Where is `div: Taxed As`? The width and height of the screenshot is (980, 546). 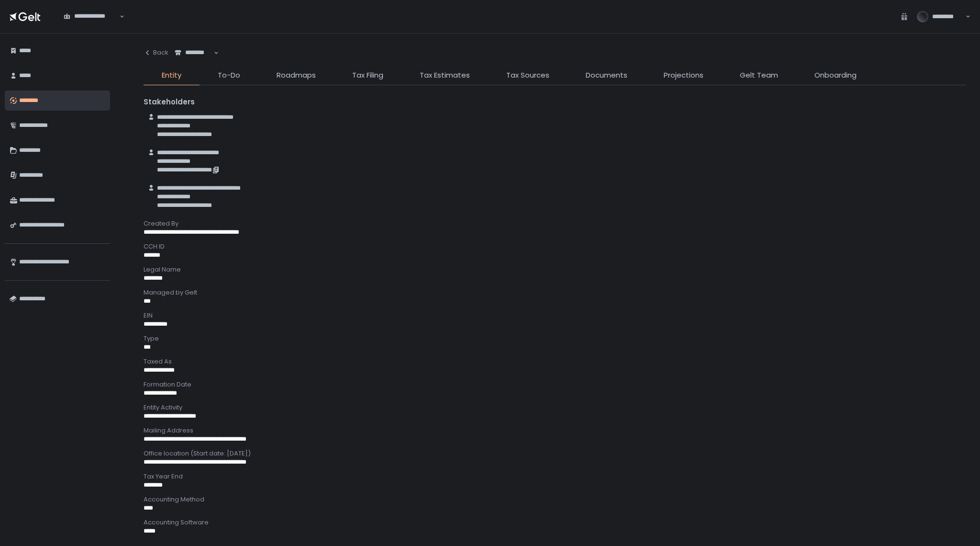 div: Taxed As is located at coordinates (555, 361).